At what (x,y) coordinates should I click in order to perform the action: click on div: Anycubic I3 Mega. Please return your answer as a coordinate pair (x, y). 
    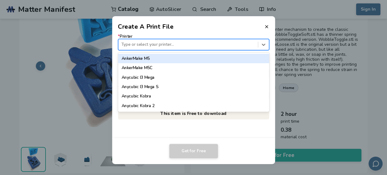
    Looking at the image, I should click on (193, 78).